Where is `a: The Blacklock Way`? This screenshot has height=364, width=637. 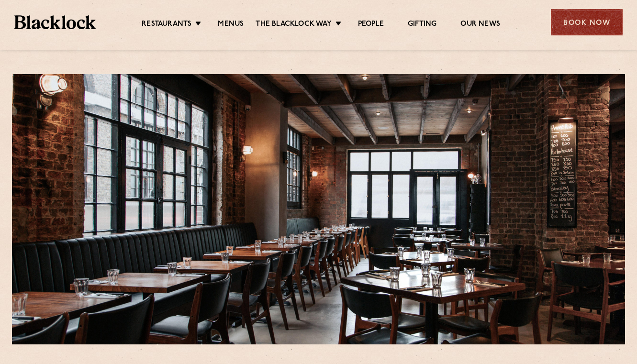 a: The Blacklock Way is located at coordinates (293, 25).